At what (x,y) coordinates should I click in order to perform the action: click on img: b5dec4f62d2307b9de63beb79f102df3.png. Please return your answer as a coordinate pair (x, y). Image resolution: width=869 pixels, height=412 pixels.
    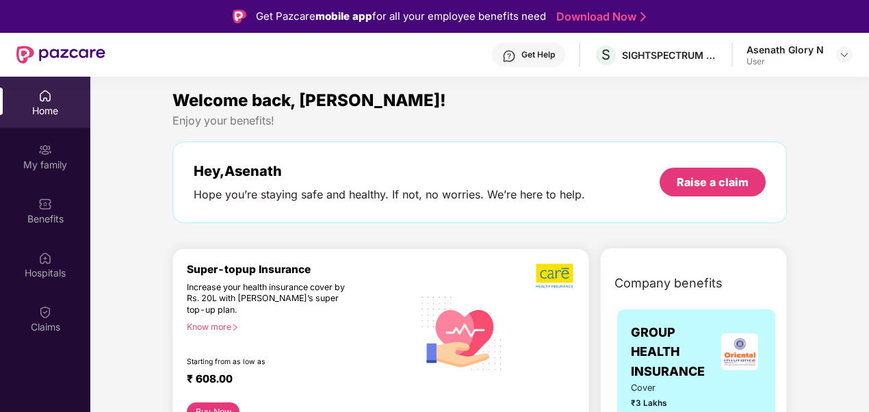
    Looking at the image, I should click on (555, 276).